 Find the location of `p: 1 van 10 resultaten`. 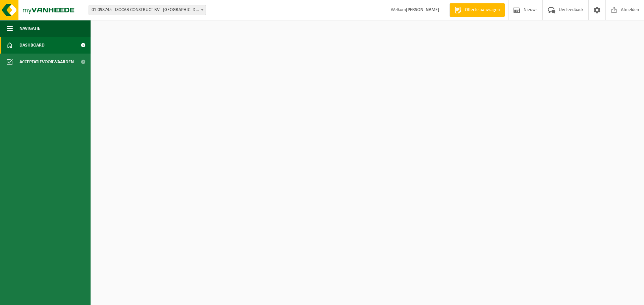

p: 1 van 10 resultaten is located at coordinates (163, 131).